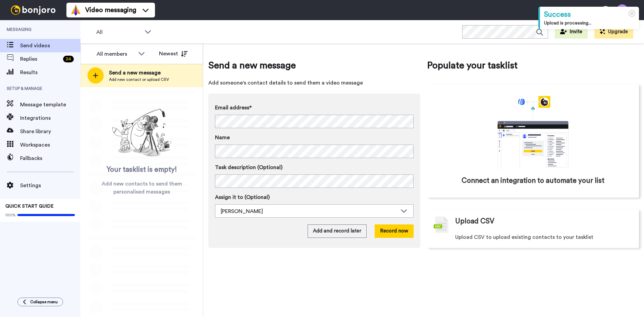 This screenshot has height=317, width=644. I want to click on img: csv-grey.png, so click(441, 225).